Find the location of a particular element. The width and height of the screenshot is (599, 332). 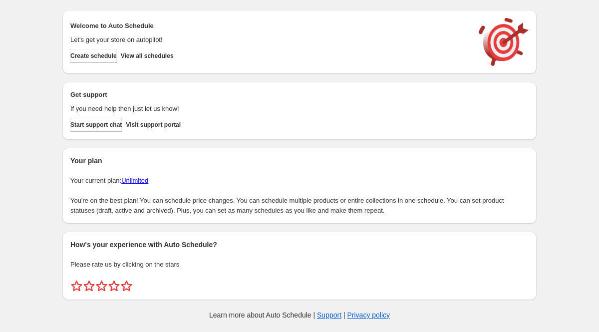

p: If you need help then just let us know! is located at coordinates (270, 109).